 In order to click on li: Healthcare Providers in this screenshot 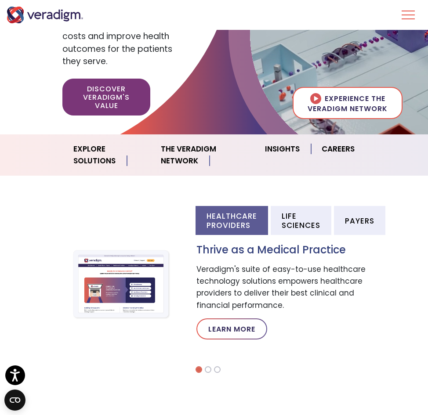, I will do `click(231, 220)`.